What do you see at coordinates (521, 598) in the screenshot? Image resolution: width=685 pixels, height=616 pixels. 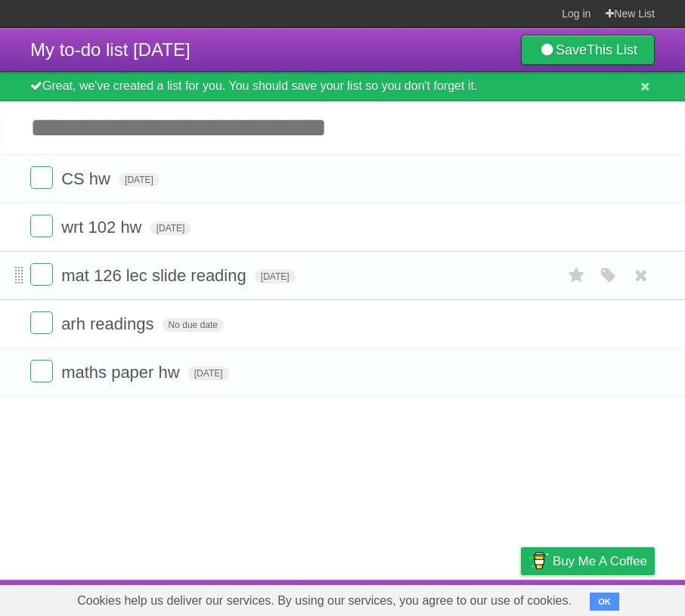 I see `a: Privacy` at bounding box center [521, 598].